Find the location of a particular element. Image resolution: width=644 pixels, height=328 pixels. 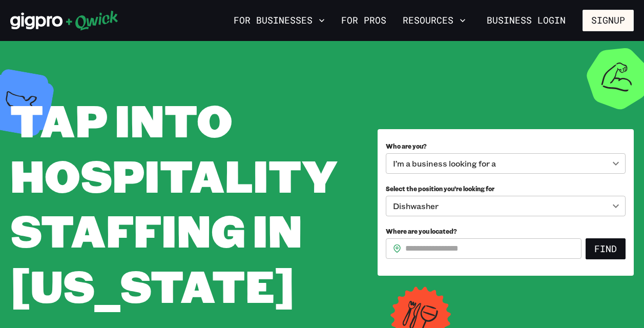

button: Resources is located at coordinates (434, 20).